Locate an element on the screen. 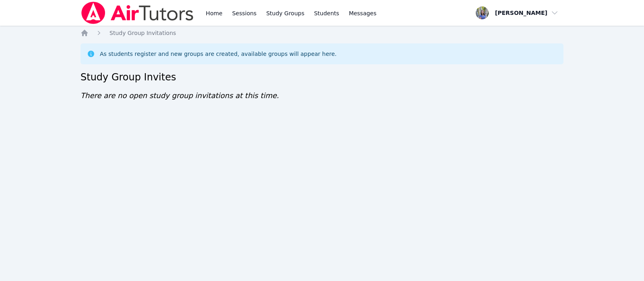 The width and height of the screenshot is (644, 281). img: Air Tutors is located at coordinates (137, 13).